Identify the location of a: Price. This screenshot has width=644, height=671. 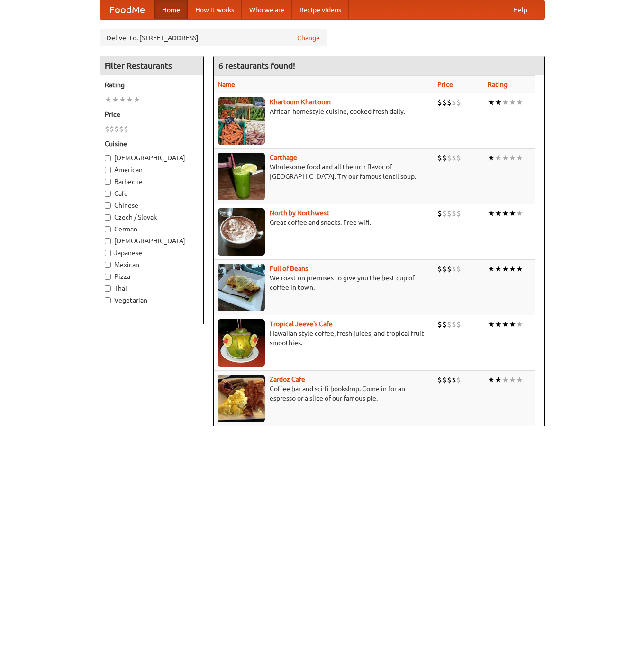
(445, 84).